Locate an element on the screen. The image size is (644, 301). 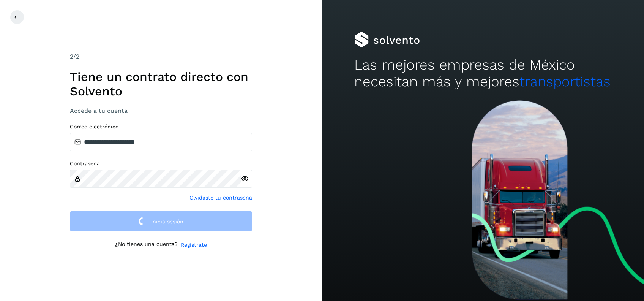
label: Correo electrónico is located at coordinates (161, 127).